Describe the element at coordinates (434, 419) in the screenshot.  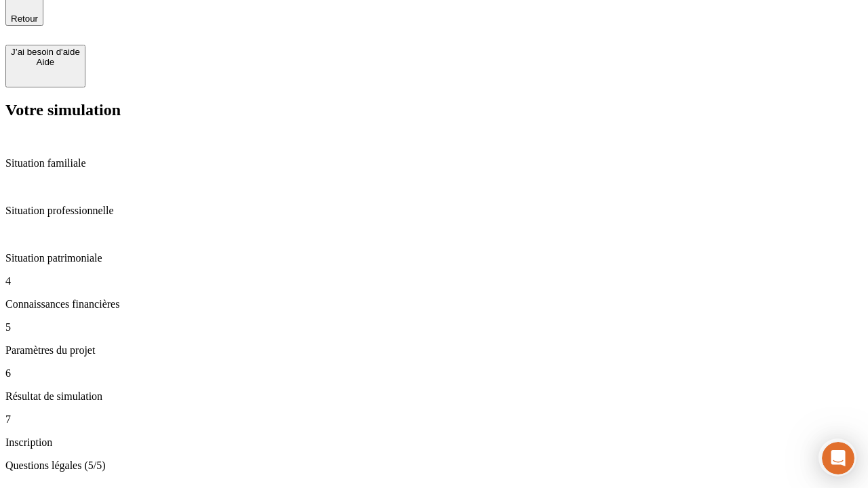
I see `p: 7` at that location.